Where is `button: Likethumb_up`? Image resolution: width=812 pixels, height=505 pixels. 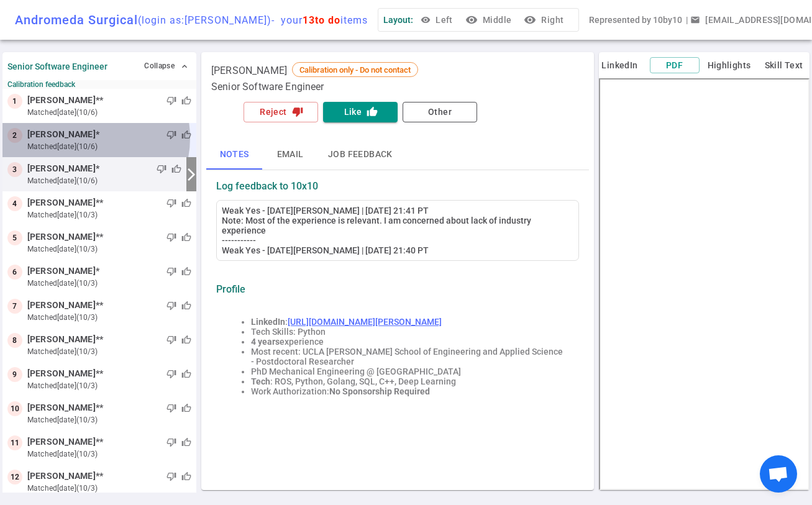
button: Likethumb_up is located at coordinates (361, 112).